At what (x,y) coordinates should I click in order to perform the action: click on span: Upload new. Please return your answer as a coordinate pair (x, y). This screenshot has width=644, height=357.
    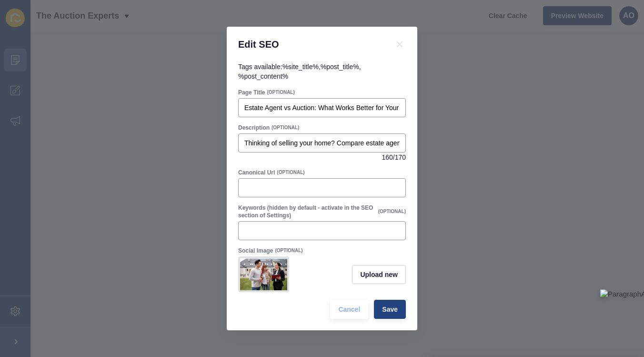
    Looking at the image, I should click on (379, 275).